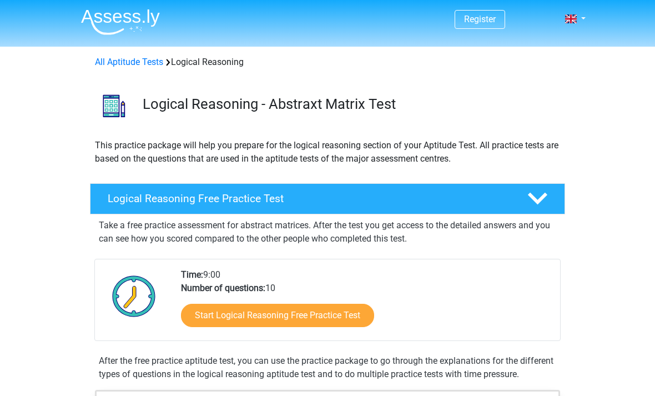 The width and height of the screenshot is (655, 396). I want to click on b: Number of questions:, so click(223, 288).